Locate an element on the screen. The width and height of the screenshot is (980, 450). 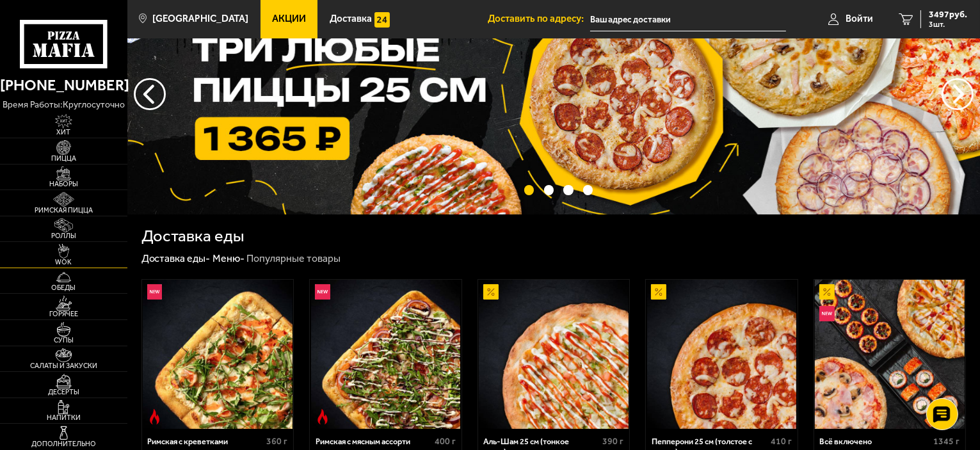
div: Популярные товары is located at coordinates (293, 259).